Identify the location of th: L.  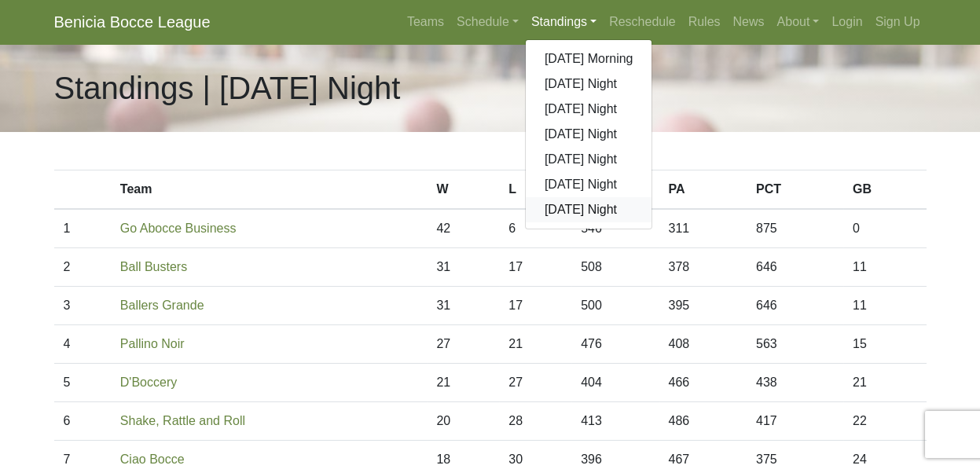
(535, 190).